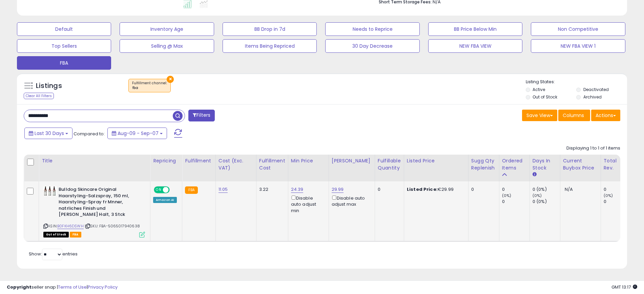 The image size is (644, 294). I want to click on h5: Listings, so click(49, 86).